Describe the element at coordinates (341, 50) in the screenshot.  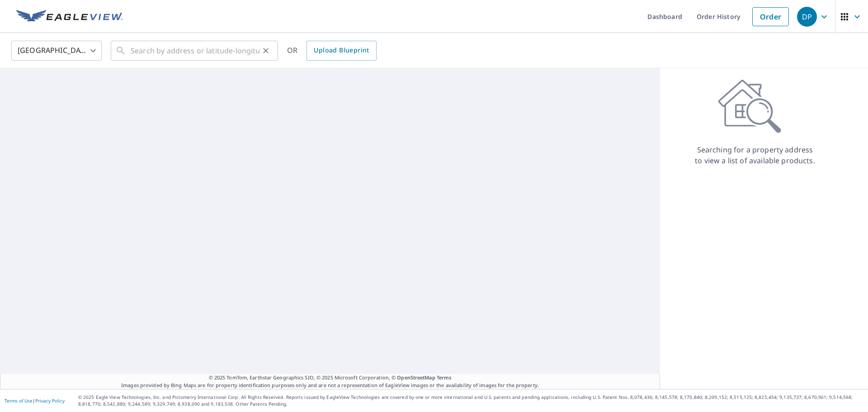
I see `span: Upload Blueprint` at that location.